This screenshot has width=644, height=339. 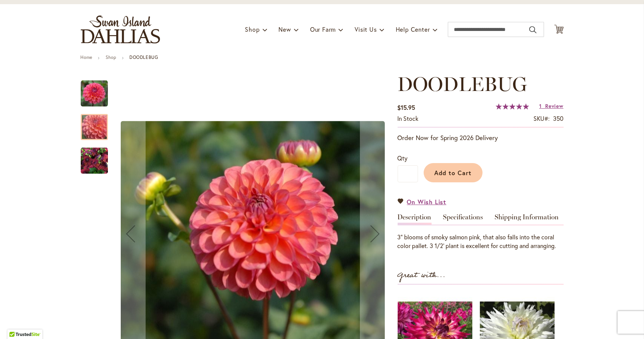 What do you see at coordinates (427, 202) in the screenshot?
I see `span: On Wish List` at bounding box center [427, 202].